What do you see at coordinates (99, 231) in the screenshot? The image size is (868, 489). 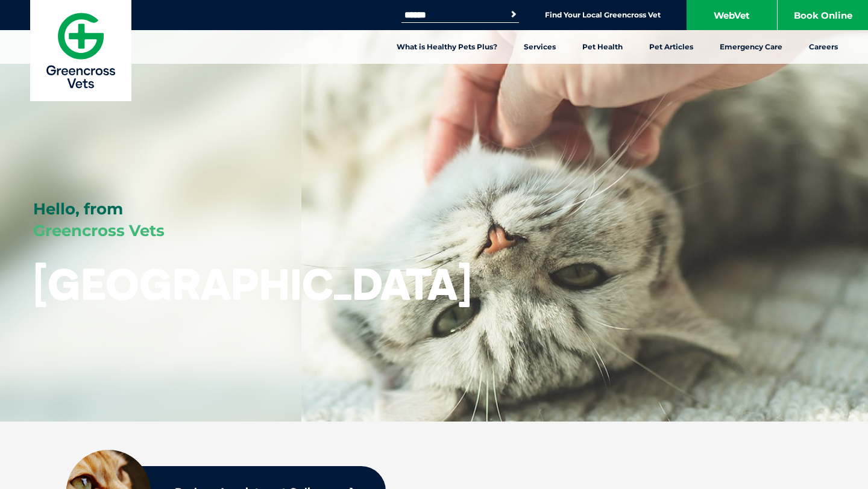 I see `span: Greencross Vets` at bounding box center [99, 231].